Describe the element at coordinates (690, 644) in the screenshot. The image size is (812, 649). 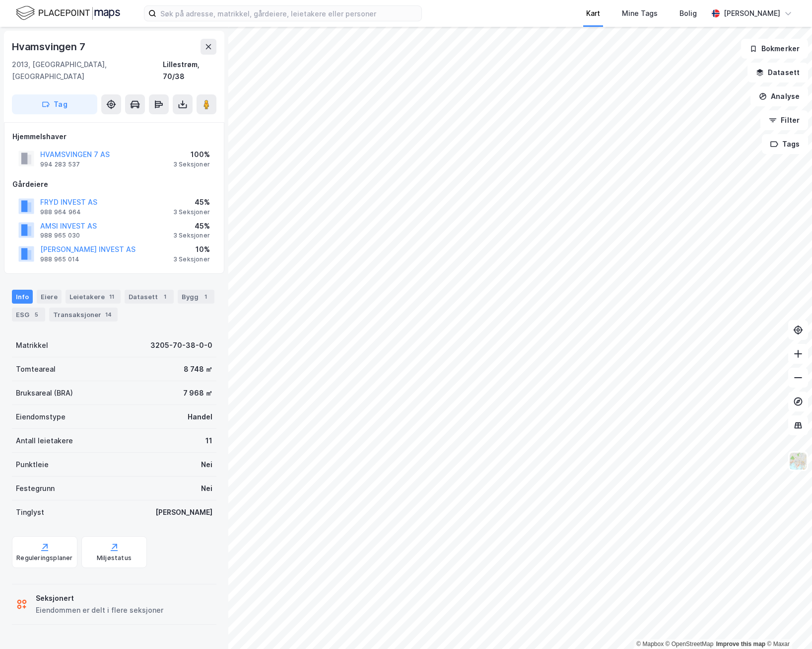
I see `a: OpenStreetMap` at that location.